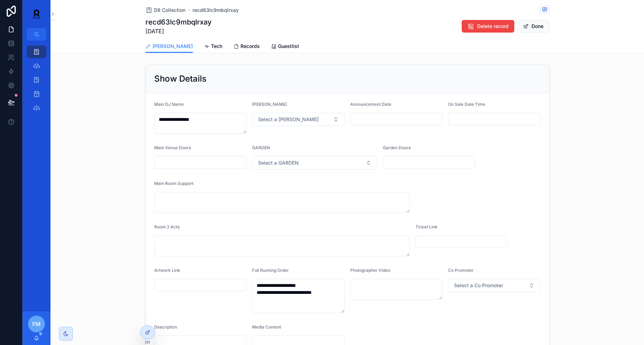 The height and width of the screenshot is (345, 644). What do you see at coordinates (493, 26) in the screenshot?
I see `span: Delete record` at bounding box center [493, 26].